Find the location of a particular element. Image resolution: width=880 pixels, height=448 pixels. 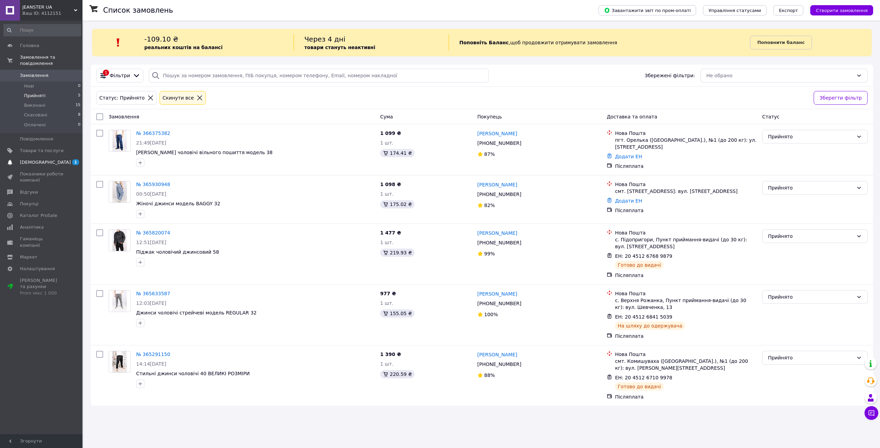

b: Поповніть Баланс is located at coordinates (484, 43).